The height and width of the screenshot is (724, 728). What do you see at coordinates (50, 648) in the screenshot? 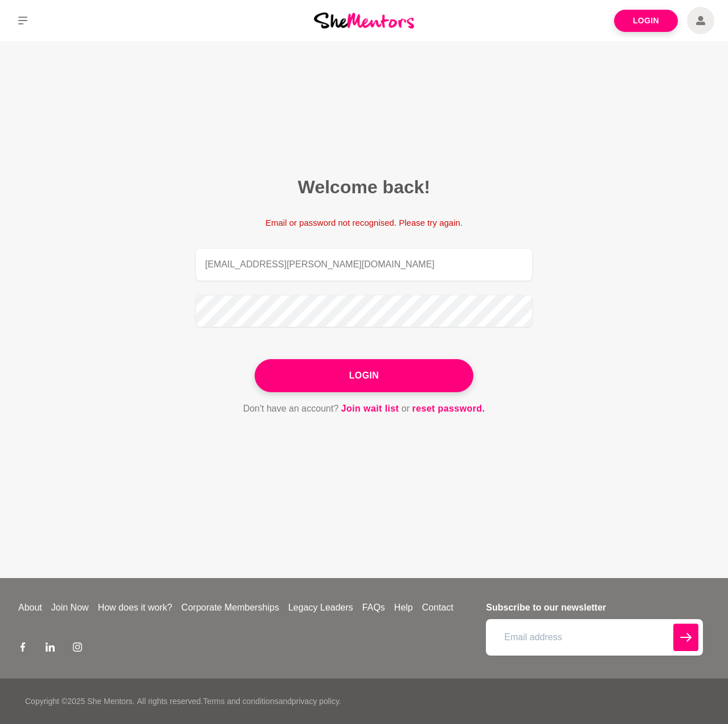
I see `a: LinkedIn` at bounding box center [50, 648].